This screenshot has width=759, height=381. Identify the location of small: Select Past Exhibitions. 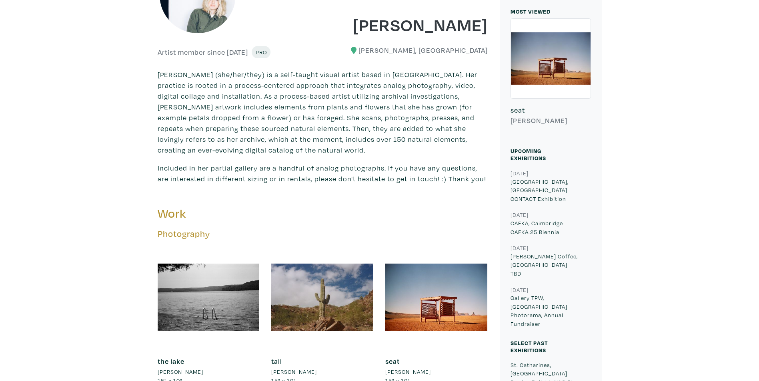
(529, 347).